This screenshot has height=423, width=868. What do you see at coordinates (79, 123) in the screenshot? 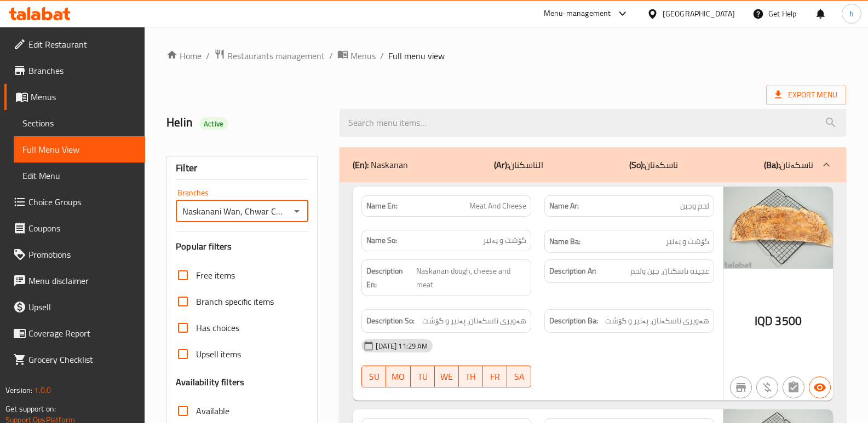
I see `span: Sections` at bounding box center [79, 123].